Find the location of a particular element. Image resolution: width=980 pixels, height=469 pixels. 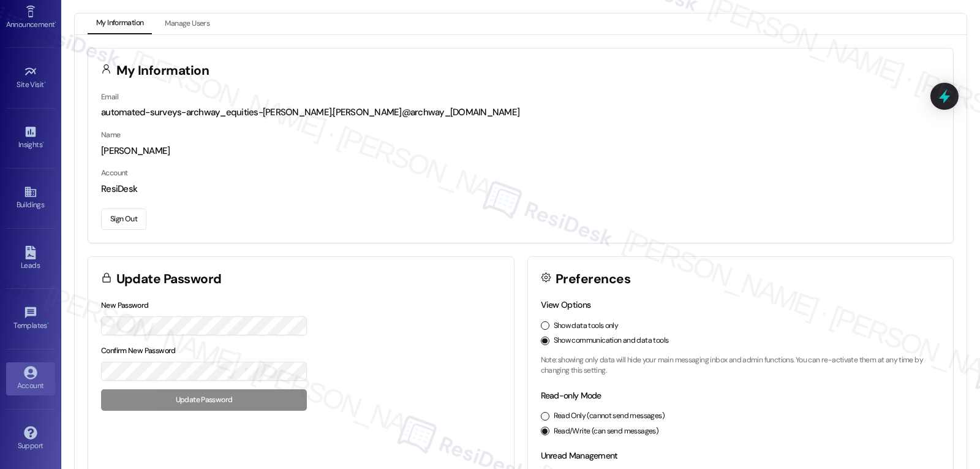

a: Leads is located at coordinates (30, 258).